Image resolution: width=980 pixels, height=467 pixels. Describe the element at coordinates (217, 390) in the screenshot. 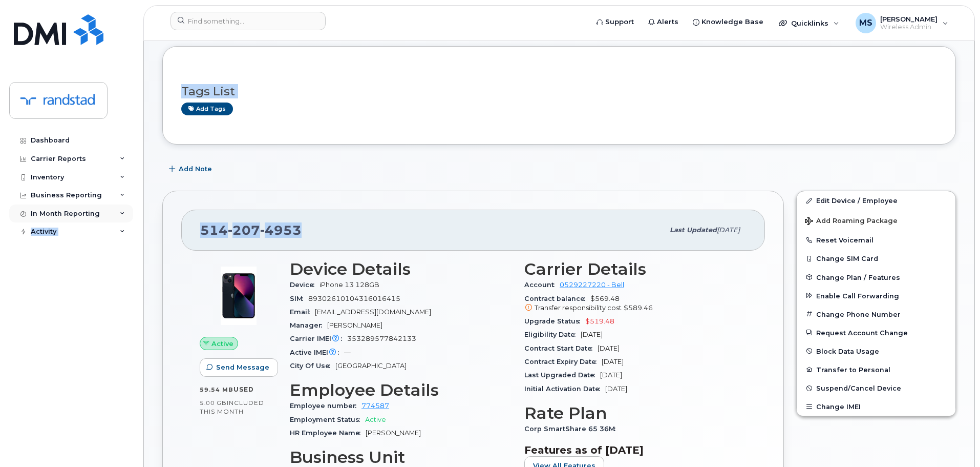

I see `span: 59.54 MB` at that location.